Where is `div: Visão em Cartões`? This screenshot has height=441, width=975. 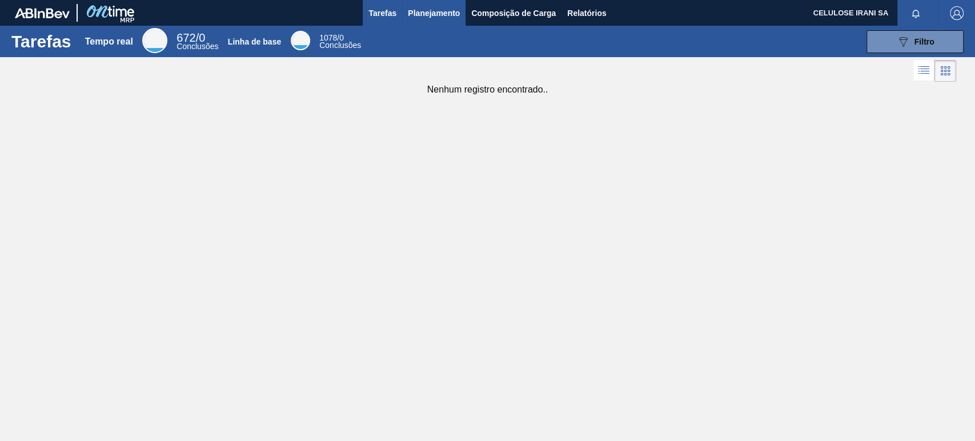 div: Visão em Cartões is located at coordinates (946, 71).